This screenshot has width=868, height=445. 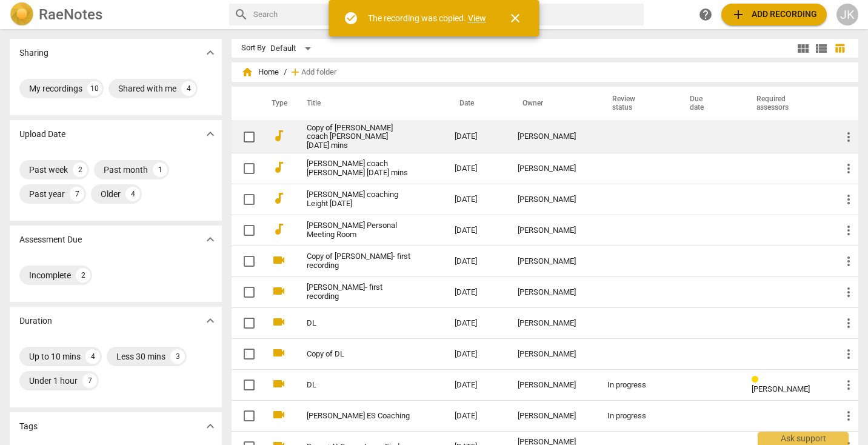 What do you see at coordinates (178, 356) in the screenshot?
I see `div: 3` at bounding box center [178, 356].